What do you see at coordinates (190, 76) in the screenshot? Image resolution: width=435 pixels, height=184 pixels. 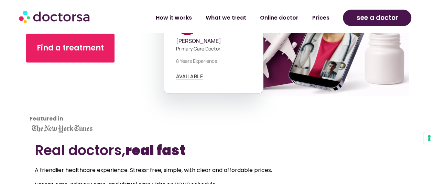 I see `span: AVAILABLE` at bounding box center [190, 76].